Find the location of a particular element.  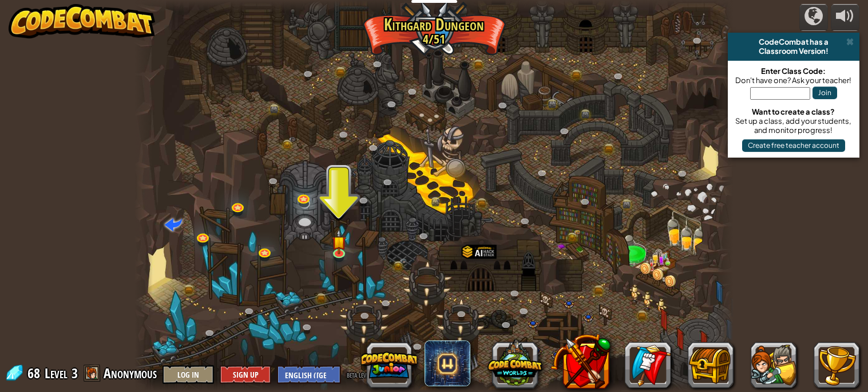

div: Don't have one? Ask your teacher! is located at coordinates (794, 80).